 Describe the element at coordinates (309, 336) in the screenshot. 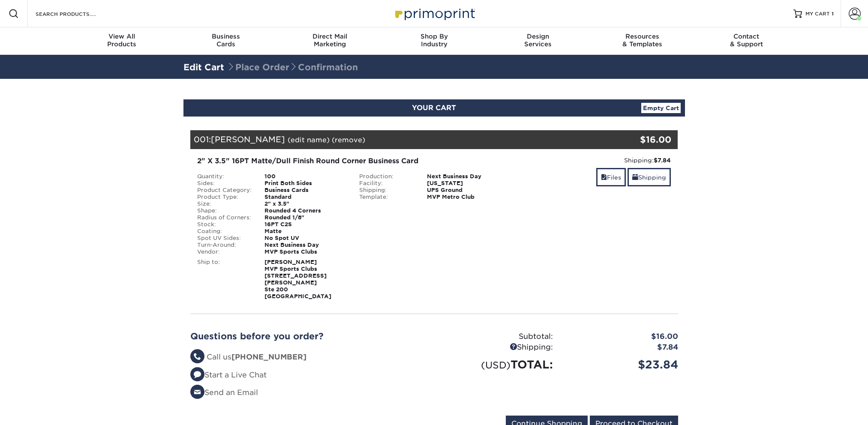

I see `h2: Questions before you order?` at that location.